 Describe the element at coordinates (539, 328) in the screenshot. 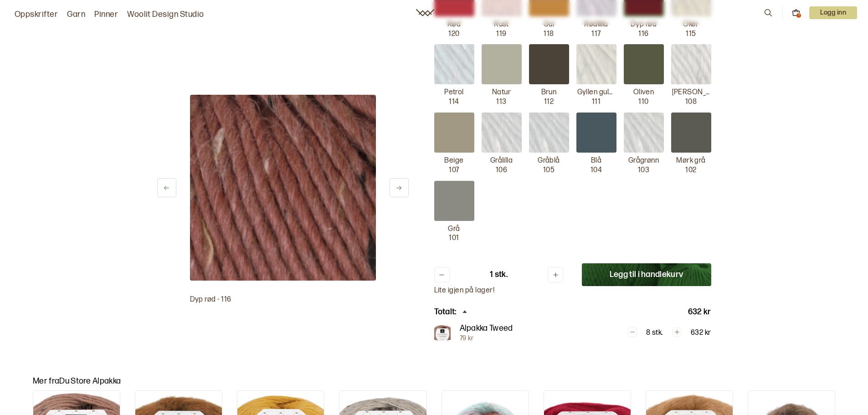

I see `p: Alpakka Tweed` at that location.